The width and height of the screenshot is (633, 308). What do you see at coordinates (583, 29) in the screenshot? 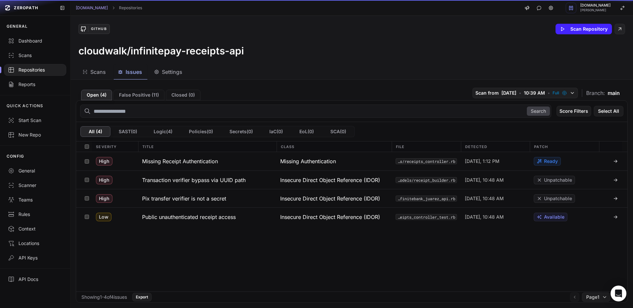
I see `button: Scan Repository` at bounding box center [583, 29].